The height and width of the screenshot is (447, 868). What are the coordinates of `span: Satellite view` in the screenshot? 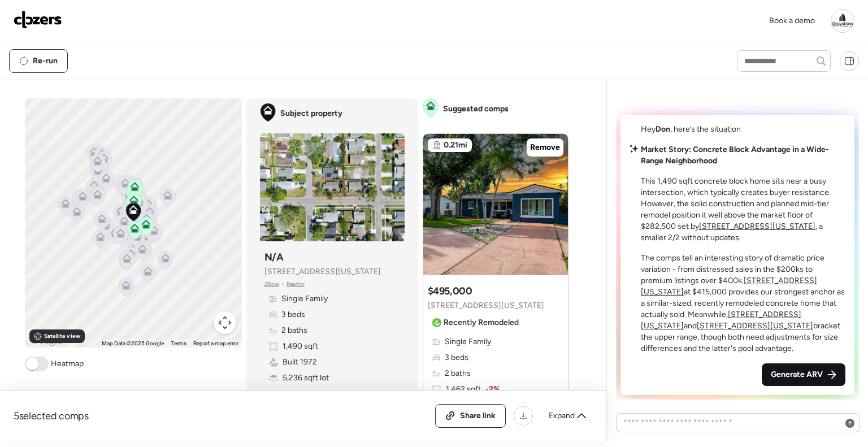 It's located at (62, 337).